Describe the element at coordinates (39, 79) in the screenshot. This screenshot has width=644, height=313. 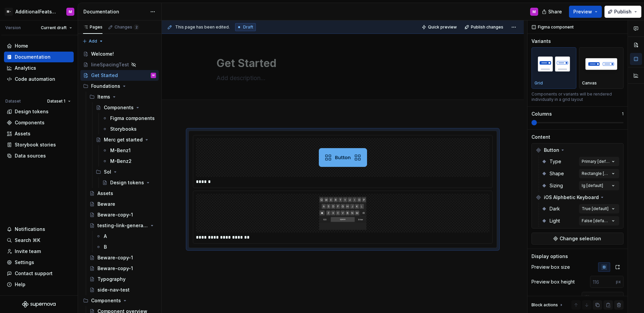
I see `a: Code automation` at that location.